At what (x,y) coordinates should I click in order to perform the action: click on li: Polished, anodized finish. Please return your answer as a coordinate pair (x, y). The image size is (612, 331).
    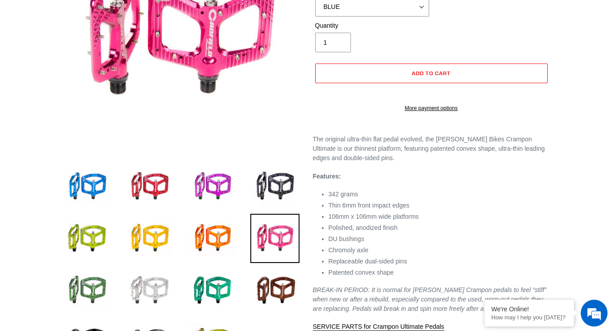
    Looking at the image, I should click on (439, 228).